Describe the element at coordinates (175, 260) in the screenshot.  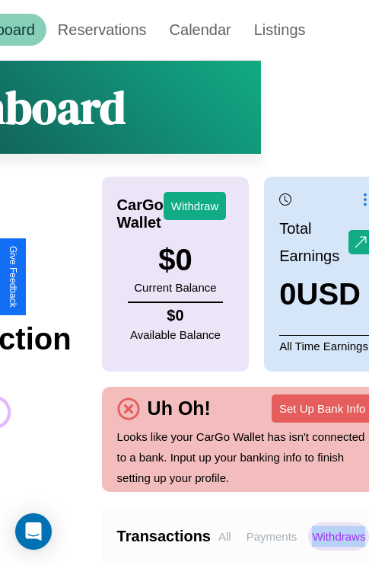
I see `h3: $ 0` at that location.